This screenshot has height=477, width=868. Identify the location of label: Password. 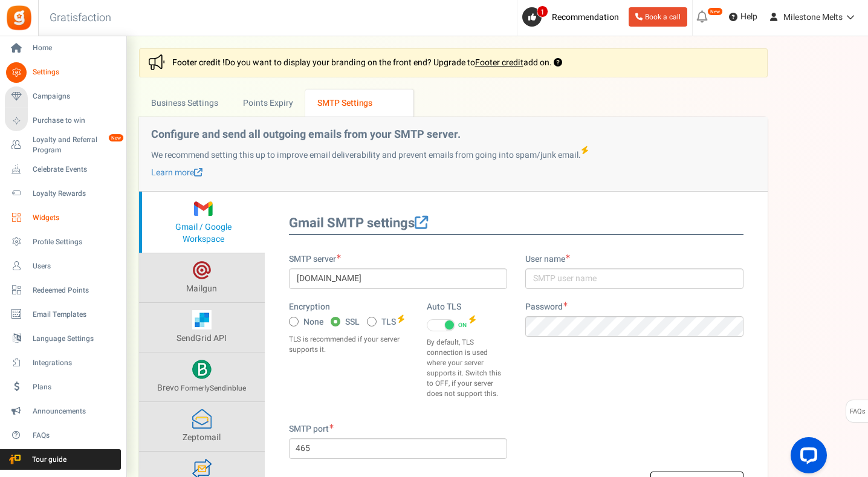
(546, 307).